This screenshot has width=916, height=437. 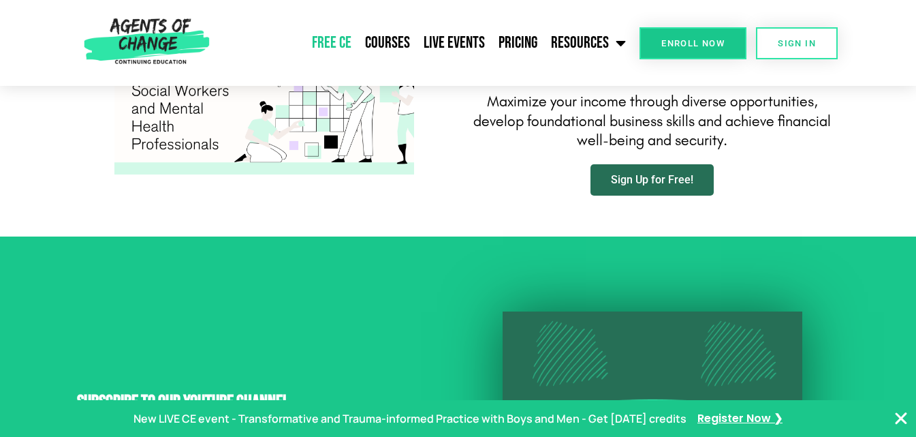 I want to click on span: SIGN IN, so click(x=797, y=43).